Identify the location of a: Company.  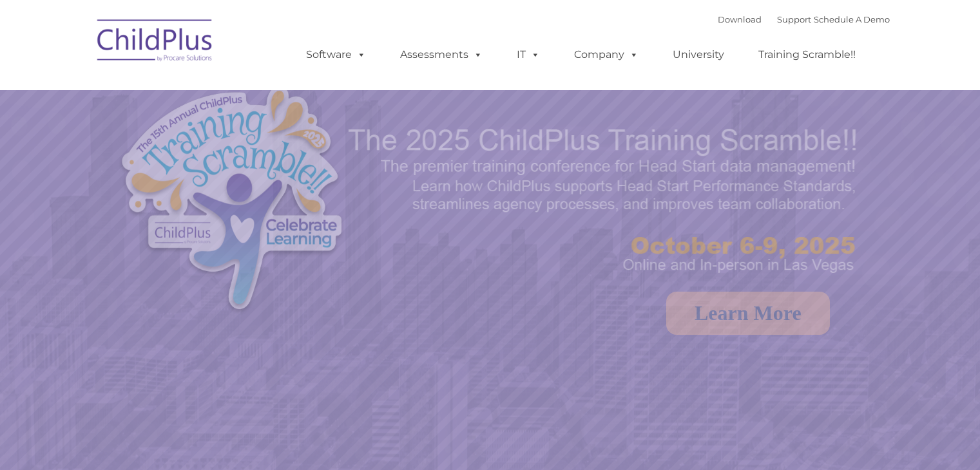
(607, 54).